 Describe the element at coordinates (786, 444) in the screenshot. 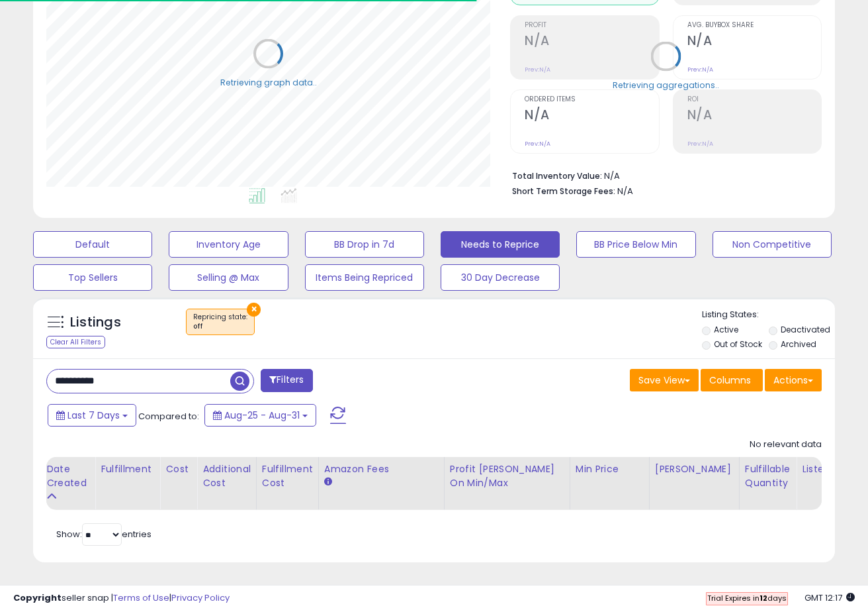

I see `div: No relevant data` at that location.